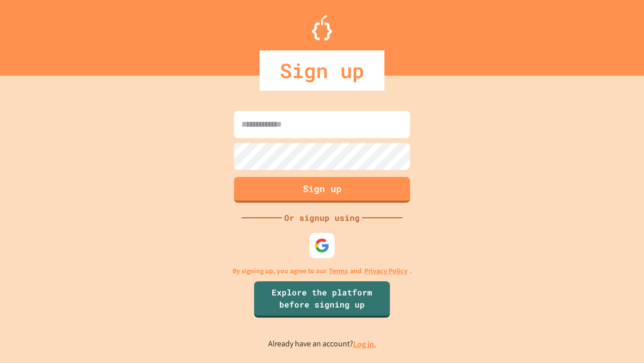  Describe the element at coordinates (322, 28) in the screenshot. I see `img: Logo.svg` at that location.